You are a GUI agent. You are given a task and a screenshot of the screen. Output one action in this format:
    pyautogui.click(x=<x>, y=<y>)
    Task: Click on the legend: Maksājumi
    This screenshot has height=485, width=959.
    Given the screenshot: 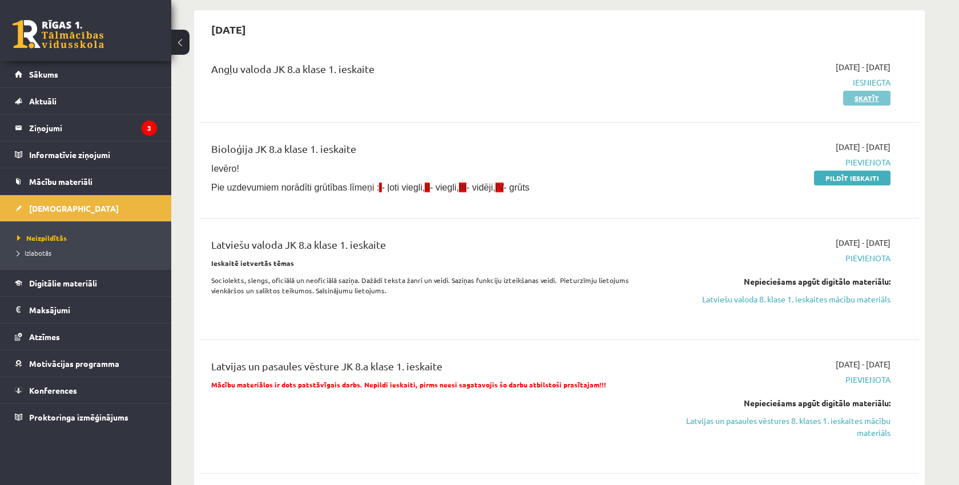 What is the action you would take?
    pyautogui.click(x=93, y=310)
    